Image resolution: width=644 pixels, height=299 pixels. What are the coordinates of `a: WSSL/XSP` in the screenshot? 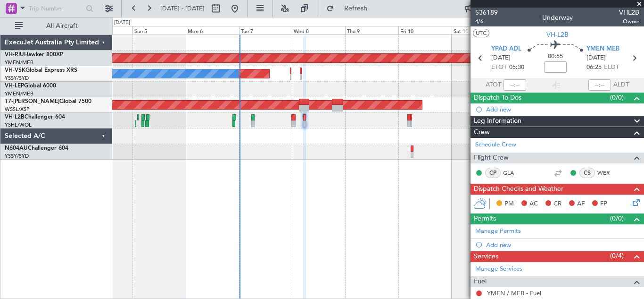 It's located at (17, 109).